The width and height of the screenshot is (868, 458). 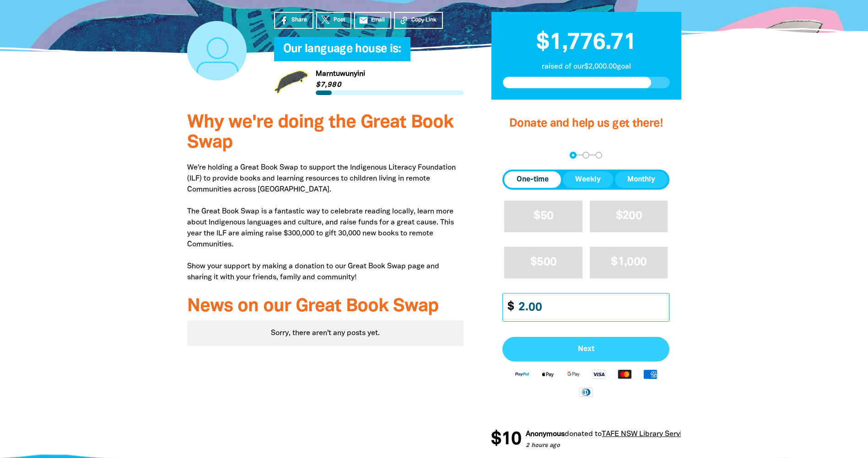 What do you see at coordinates (590, 308) in the screenshot?
I see `input: Enter custom amount` at bounding box center [590, 308].